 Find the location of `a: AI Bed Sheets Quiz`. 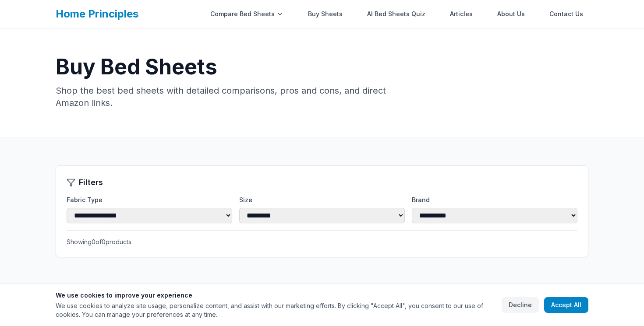

a: AI Bed Sheets Quiz is located at coordinates (396, 14).